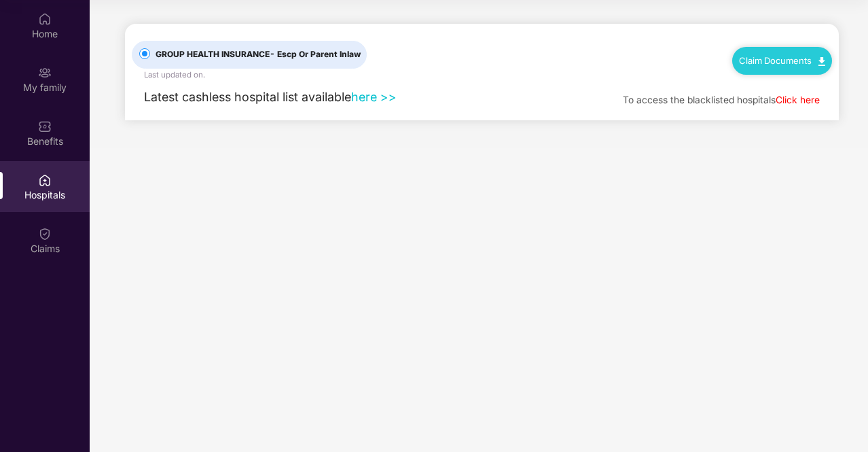 This screenshot has height=452, width=868. Describe the element at coordinates (374, 96) in the screenshot. I see `a: here >>` at that location.